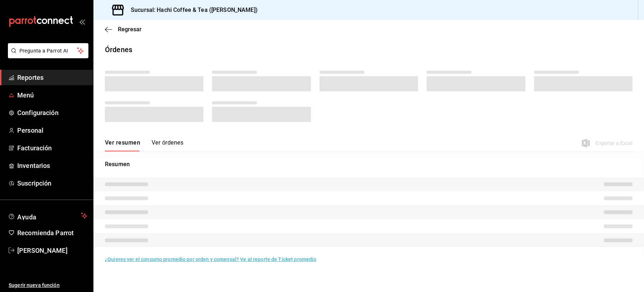 The width and height of the screenshot is (644, 292). I want to click on span: Facturación, so click(52, 148).